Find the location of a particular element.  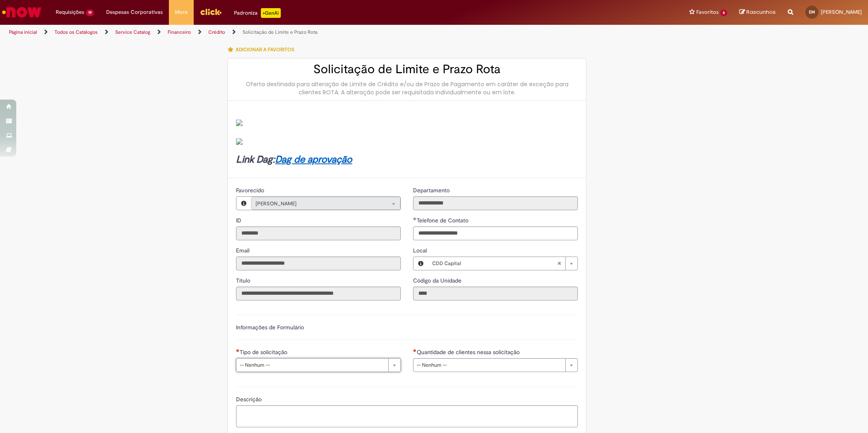

a: Solicitação de Limite e Prazo Rota is located at coordinates (280, 32).